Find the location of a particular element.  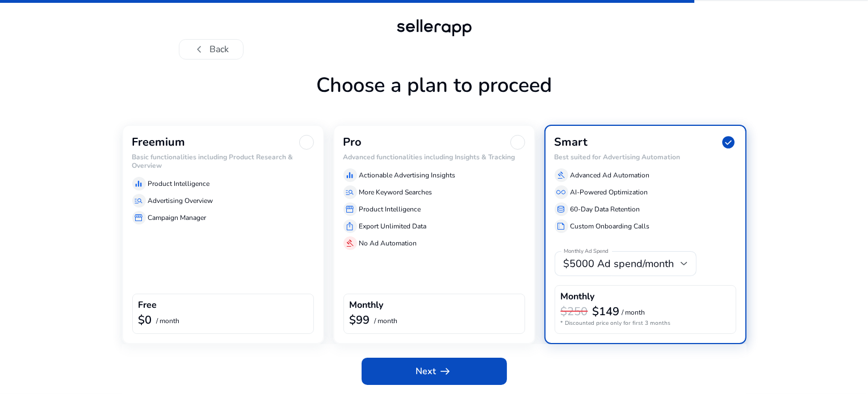

span: all_inclusive is located at coordinates (561, 192).